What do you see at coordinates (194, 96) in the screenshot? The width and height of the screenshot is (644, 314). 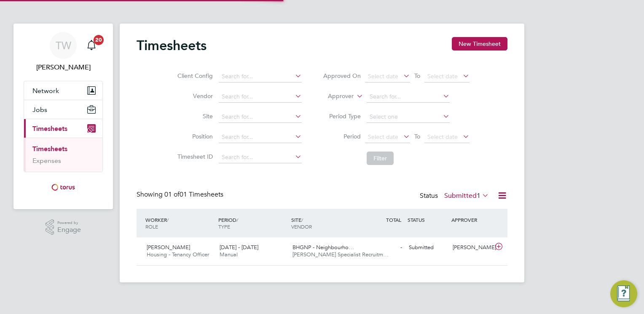 I see `label: Vendor` at bounding box center [194, 96].